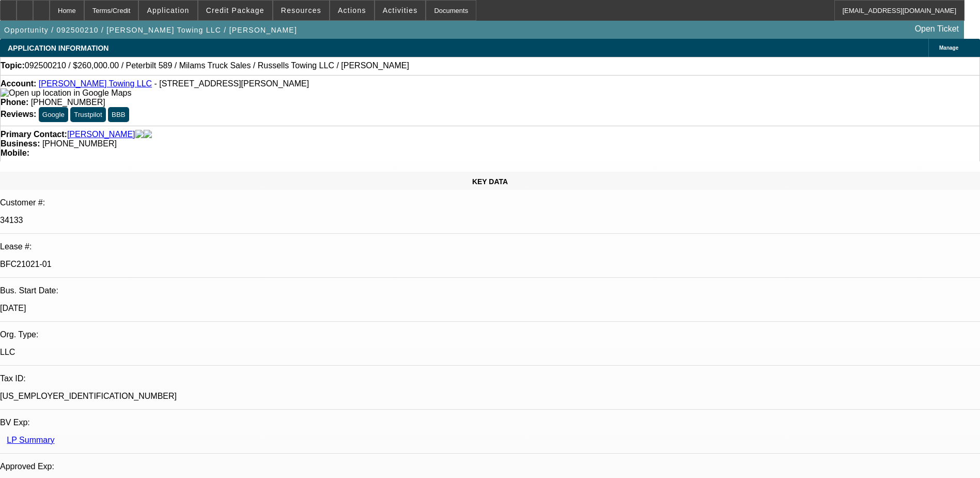 The image size is (980, 478). I want to click on a: View Google Maps, so click(66, 92).